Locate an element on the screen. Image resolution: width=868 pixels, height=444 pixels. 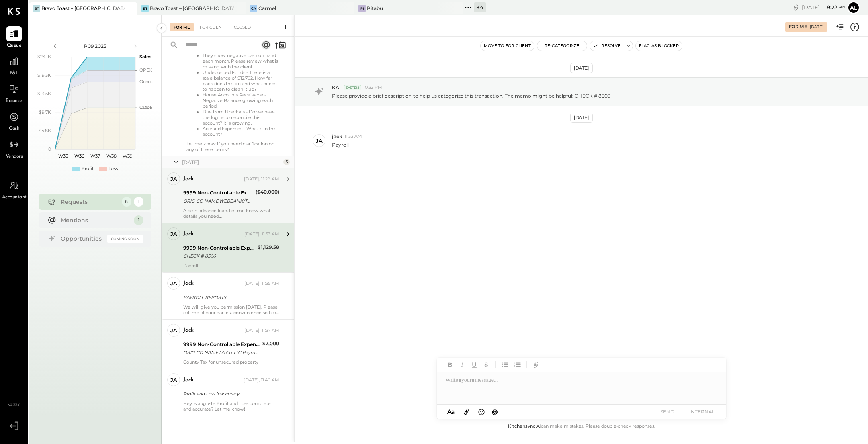
div: Ca is located at coordinates (253, 8).